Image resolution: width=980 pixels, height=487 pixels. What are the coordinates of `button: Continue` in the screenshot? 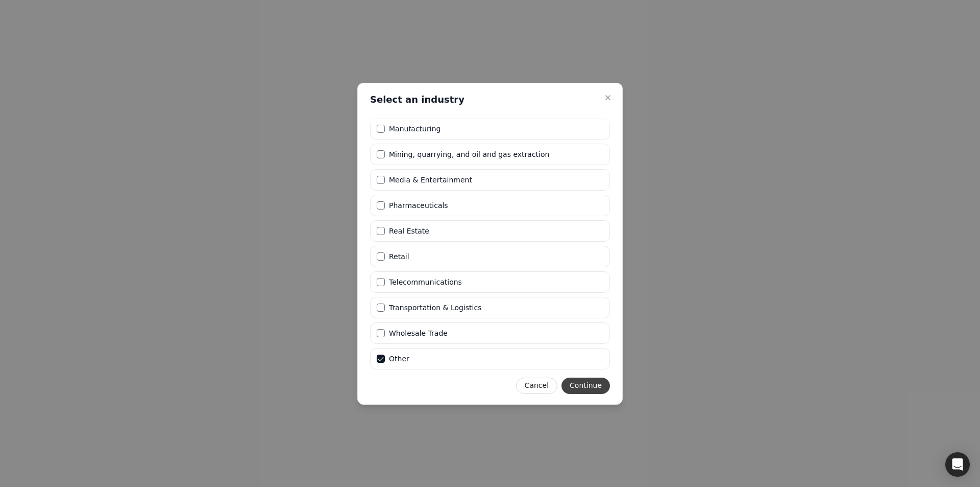 It's located at (586, 386).